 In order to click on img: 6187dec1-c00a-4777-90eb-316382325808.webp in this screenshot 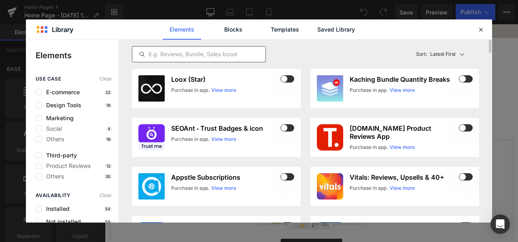, I will do `click(151, 186)`.